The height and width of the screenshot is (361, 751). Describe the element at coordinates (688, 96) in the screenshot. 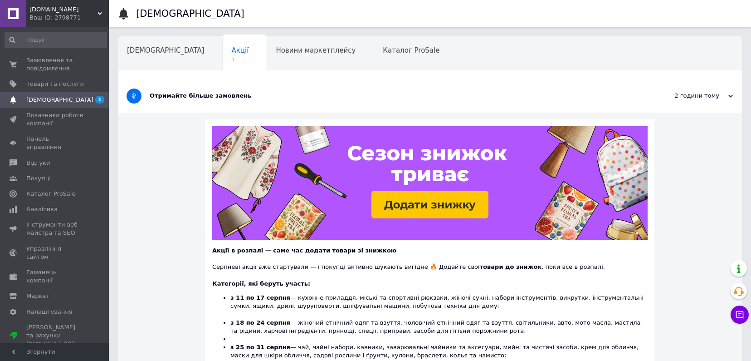

I see `div: 2 години тому` at that location.